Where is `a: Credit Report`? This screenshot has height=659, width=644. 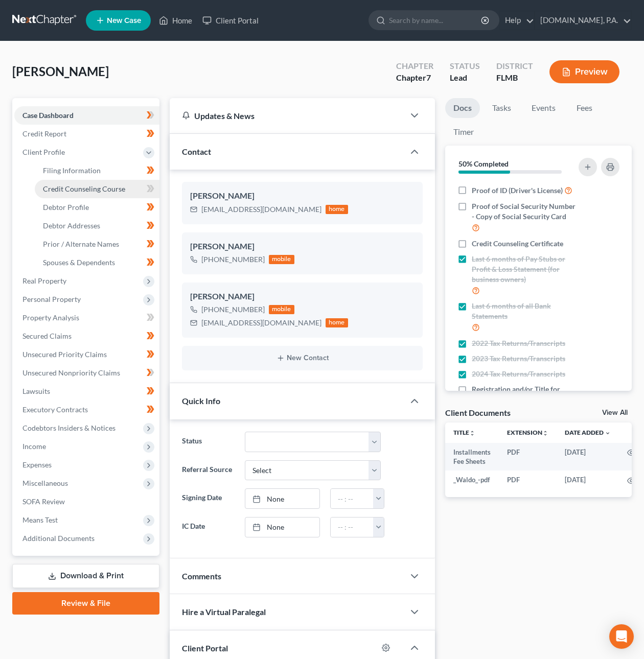
a: Credit Report is located at coordinates (87, 134).